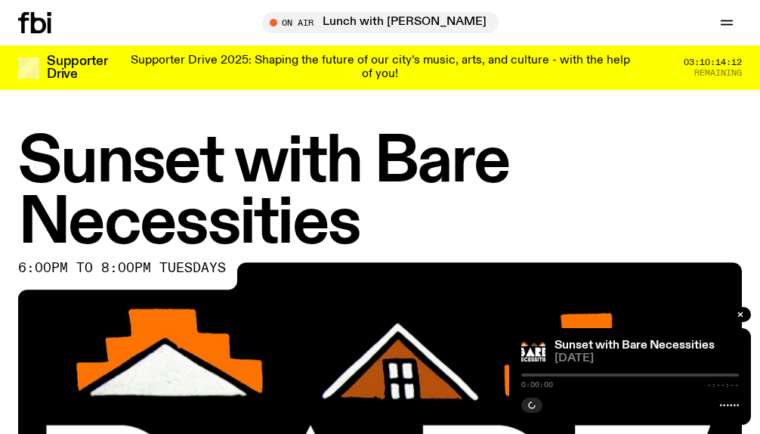 Image resolution: width=760 pixels, height=434 pixels. Describe the element at coordinates (122, 268) in the screenshot. I see `span: 6:00pm to 8:00pm tuesdays` at that location.